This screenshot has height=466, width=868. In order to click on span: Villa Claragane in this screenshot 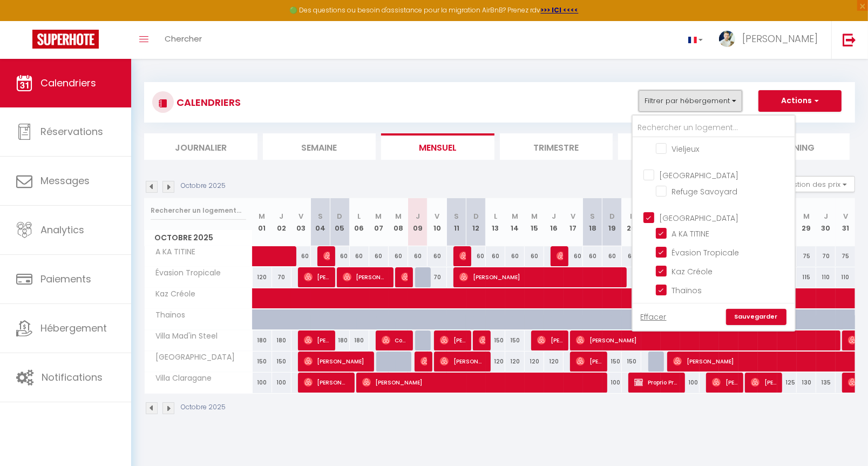, I will do `click(180, 378)`.